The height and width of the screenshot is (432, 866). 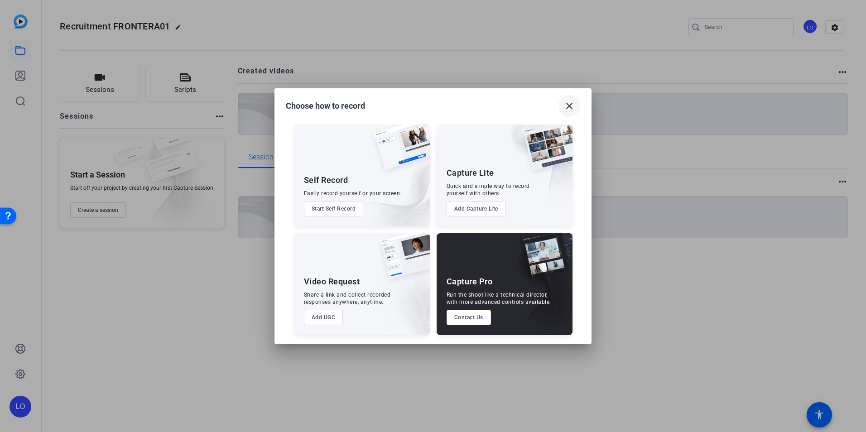 What do you see at coordinates (332, 282) in the screenshot?
I see `div: Video Request` at bounding box center [332, 282].